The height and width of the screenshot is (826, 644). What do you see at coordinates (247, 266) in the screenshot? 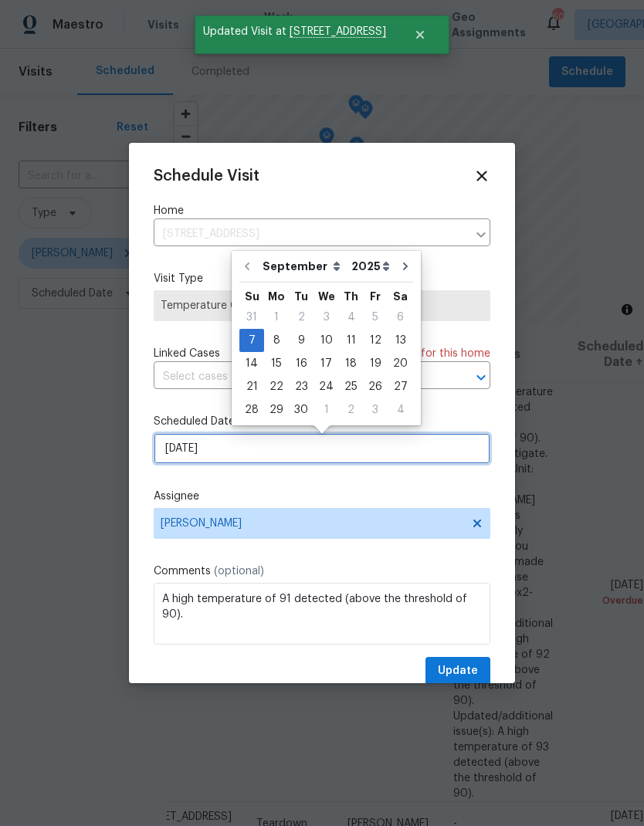
I see `button: Go to previous month` at bounding box center [247, 266].